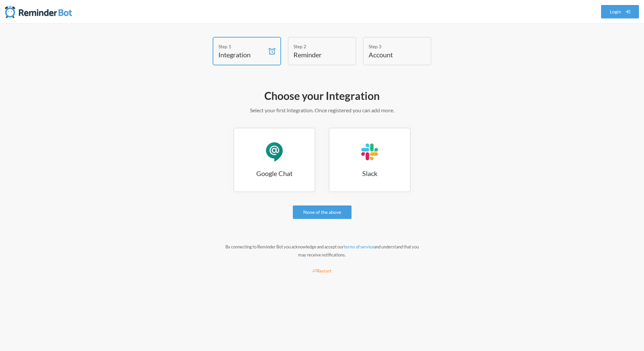  I want to click on a: None of the above, so click(322, 212).